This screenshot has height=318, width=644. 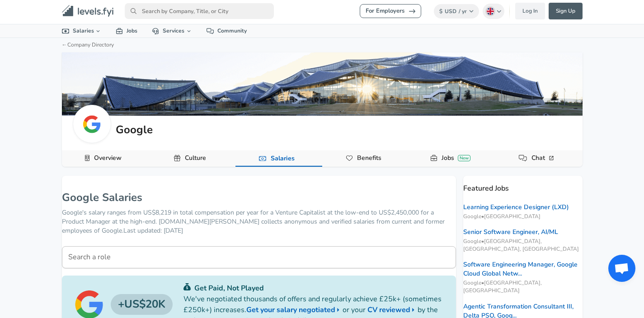 I want to click on a: Community, so click(x=226, y=31).